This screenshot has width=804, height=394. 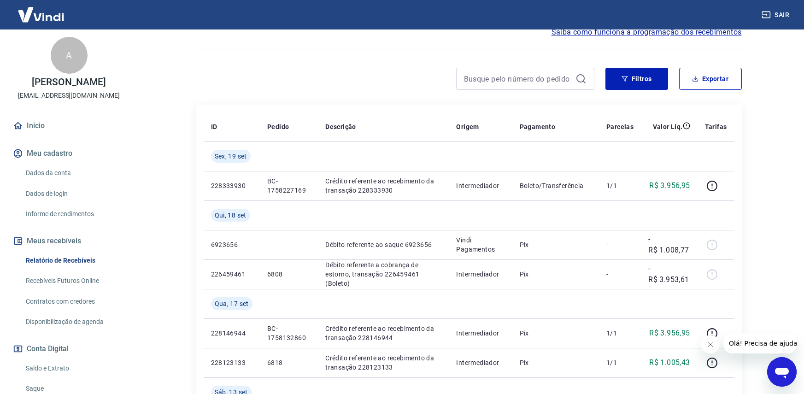 What do you see at coordinates (289, 274) in the screenshot?
I see `p: 6808` at bounding box center [289, 274].